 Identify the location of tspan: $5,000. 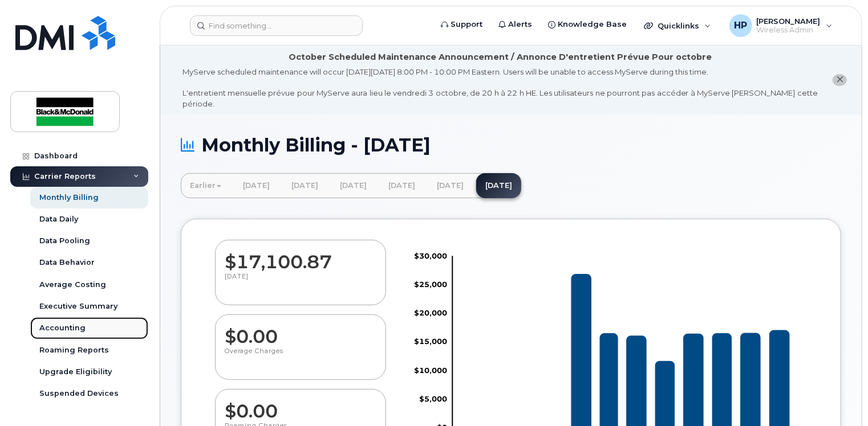
(433, 399).